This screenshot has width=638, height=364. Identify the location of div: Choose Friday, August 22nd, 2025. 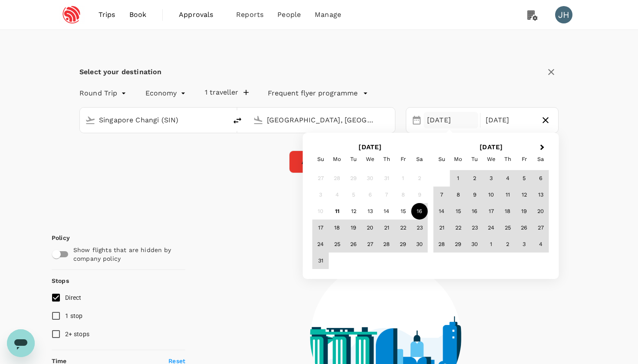
(403, 228).